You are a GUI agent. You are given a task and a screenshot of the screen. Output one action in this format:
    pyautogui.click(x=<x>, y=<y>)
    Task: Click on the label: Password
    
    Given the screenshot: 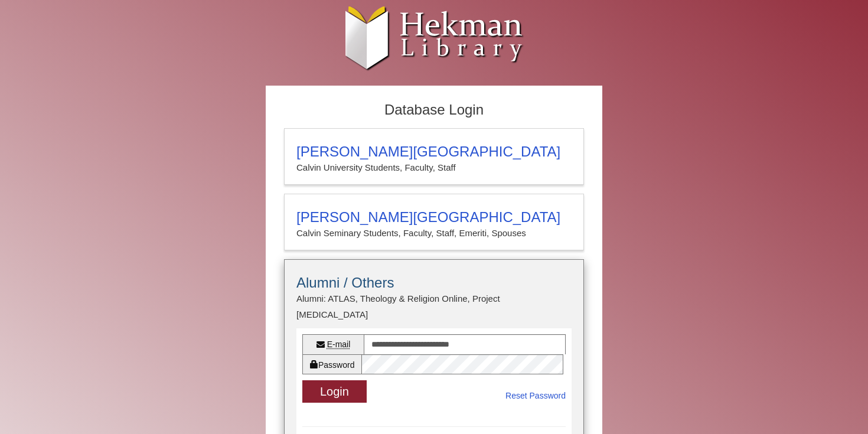 What is the action you would take?
    pyautogui.click(x=332, y=364)
    